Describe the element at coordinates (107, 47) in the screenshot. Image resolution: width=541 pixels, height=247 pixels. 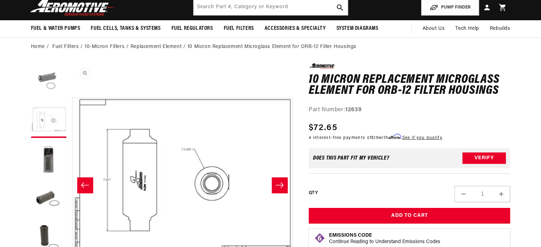
I see `li: 10-Micron Filters` at that location.